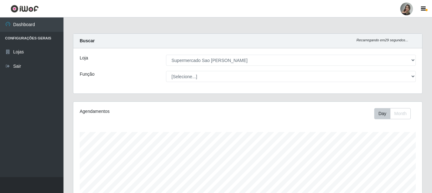 Image resolution: width=432 pixels, height=193 pixels. I want to click on i: Recarregando em 29 segundos..., so click(383, 40).